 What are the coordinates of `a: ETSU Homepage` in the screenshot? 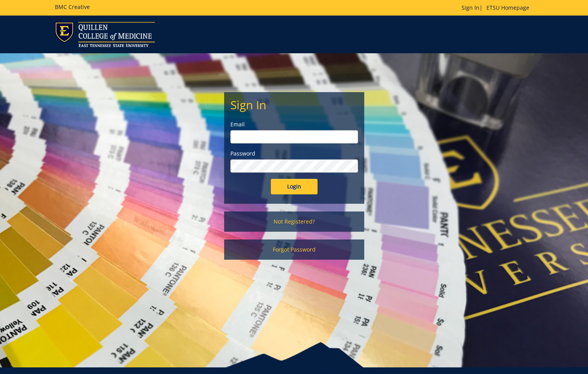 It's located at (508, 7).